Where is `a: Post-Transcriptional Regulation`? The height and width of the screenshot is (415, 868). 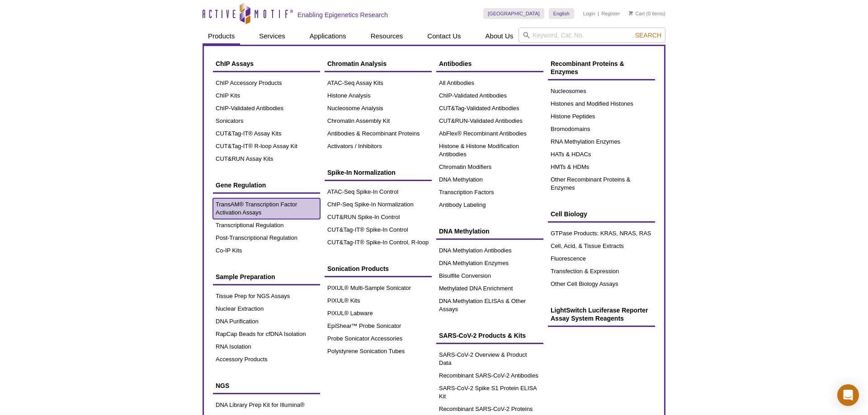 a: Post-Transcriptional Regulation is located at coordinates (266, 238).